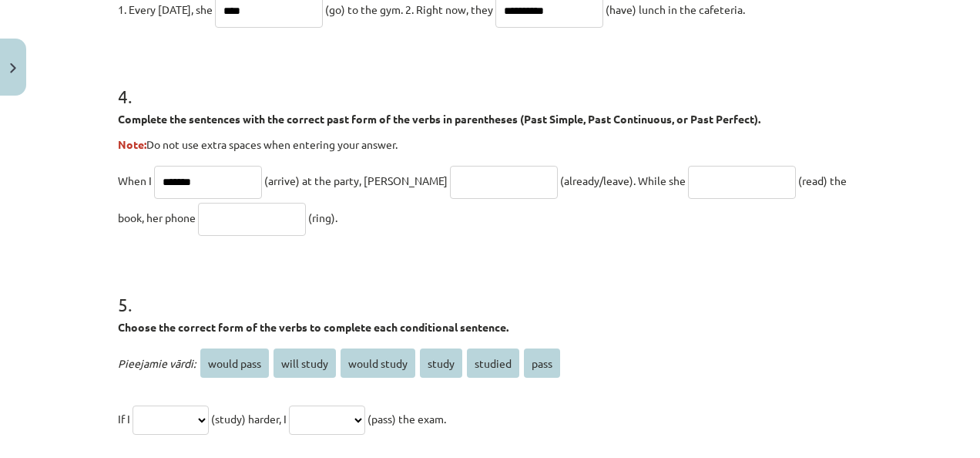 This screenshot has width=980, height=458. What do you see at coordinates (623, 181) in the screenshot?
I see `span: (already/leave). While she` at bounding box center [623, 181].